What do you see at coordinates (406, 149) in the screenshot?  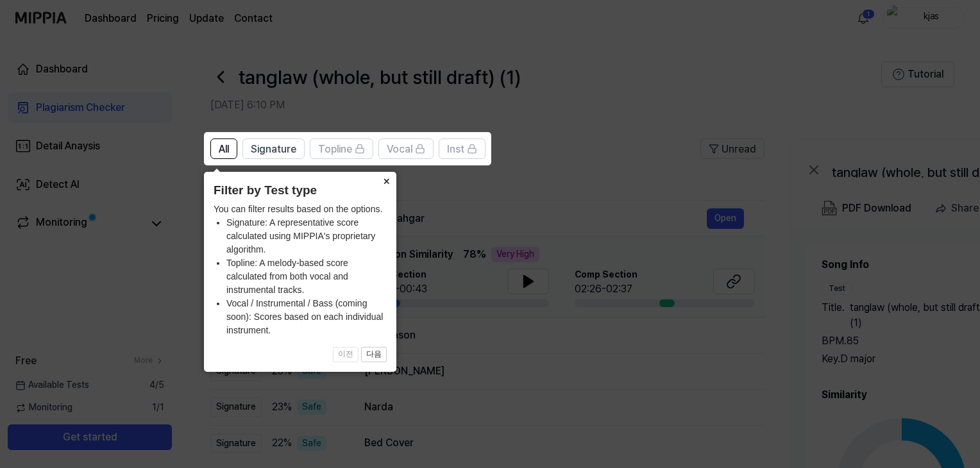 I see `button: Vocal` at bounding box center [406, 149].